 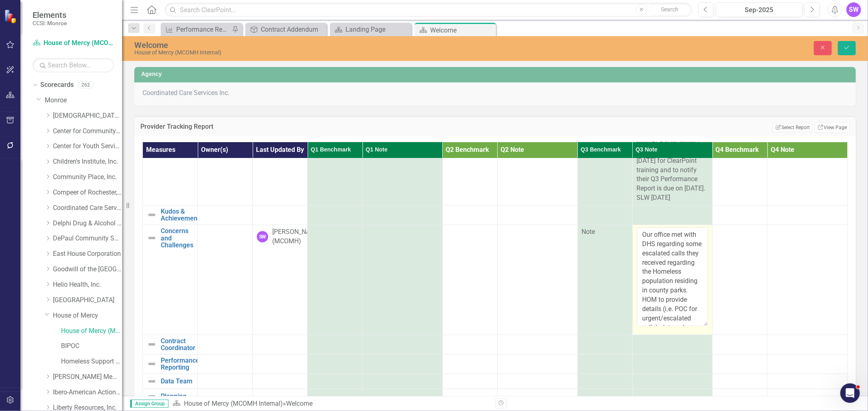 I want to click on a: Homeless Support Services, so click(x=91, y=362).